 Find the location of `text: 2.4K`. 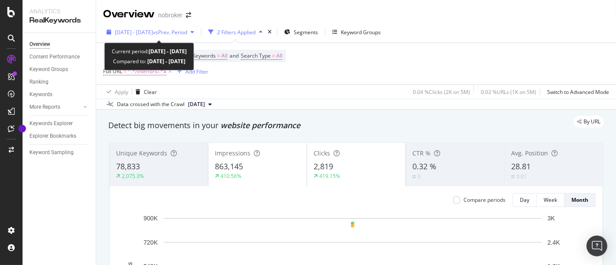

text: 2.4K is located at coordinates (554, 243).